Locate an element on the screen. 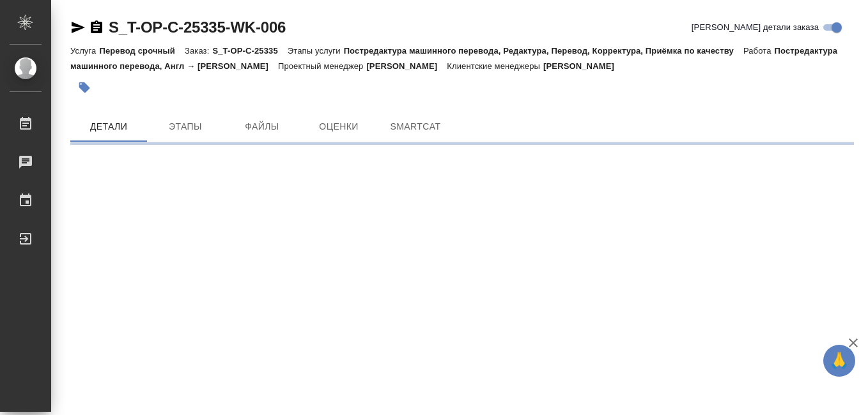 This screenshot has width=868, height=415. a: S_T-OP-C-25335-WK-006 is located at coordinates (197, 27).